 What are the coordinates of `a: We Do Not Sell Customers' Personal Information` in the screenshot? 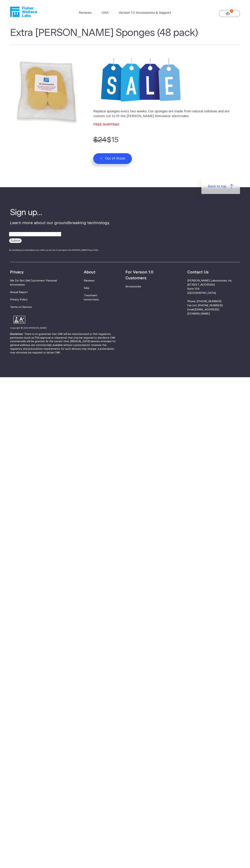 It's located at (33, 283).